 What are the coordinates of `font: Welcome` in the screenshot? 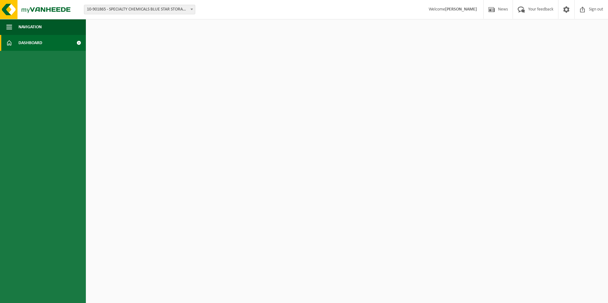 It's located at (453, 9).